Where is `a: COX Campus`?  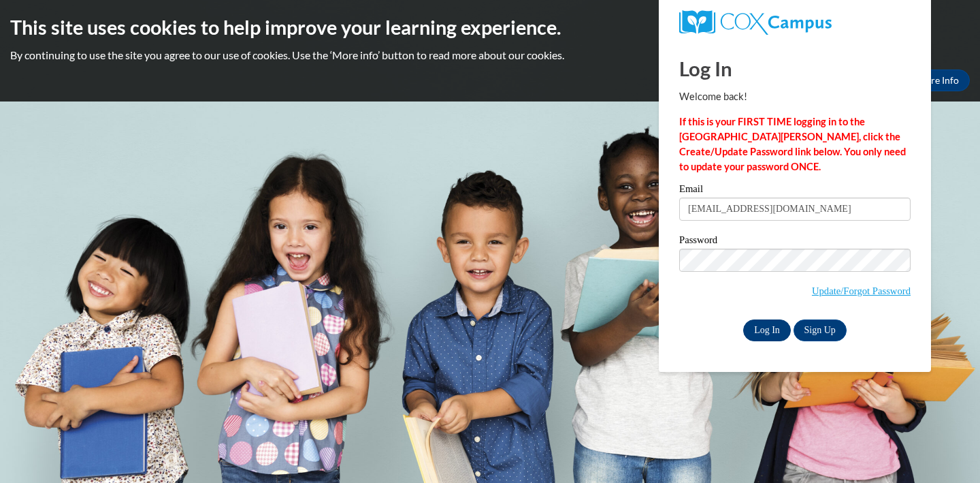
a: COX Campus is located at coordinates (795, 23).